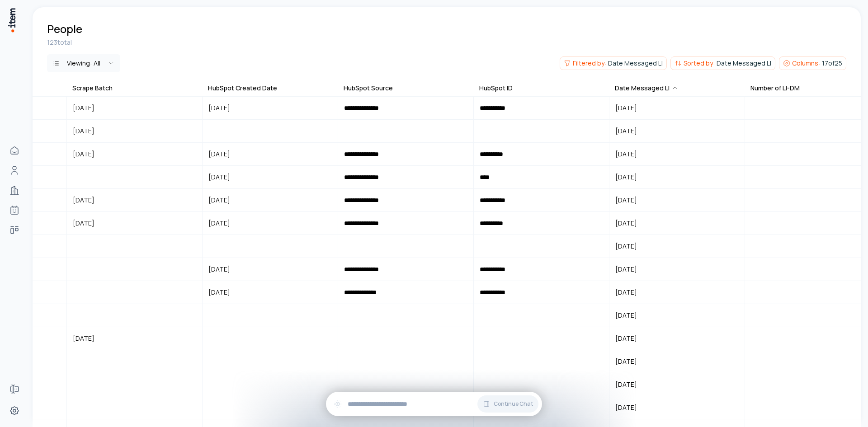 The image size is (868, 427). I want to click on a: Settings, so click(14, 411).